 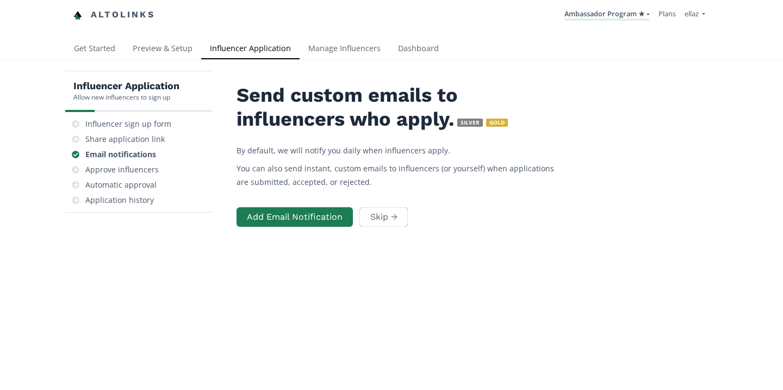 I want to click on button: Add Email Notification, so click(x=295, y=217).